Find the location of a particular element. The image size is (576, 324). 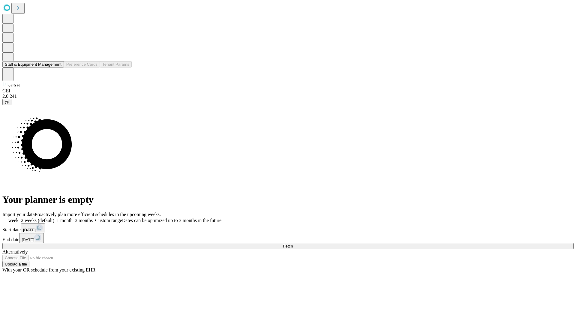

button: Tenant Params is located at coordinates (116, 64).